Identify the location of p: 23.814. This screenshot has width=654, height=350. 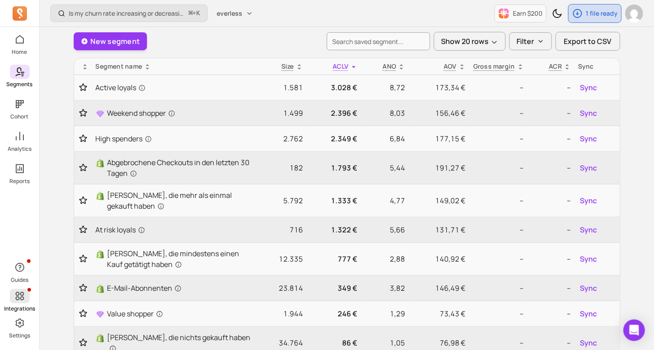
(281, 288).